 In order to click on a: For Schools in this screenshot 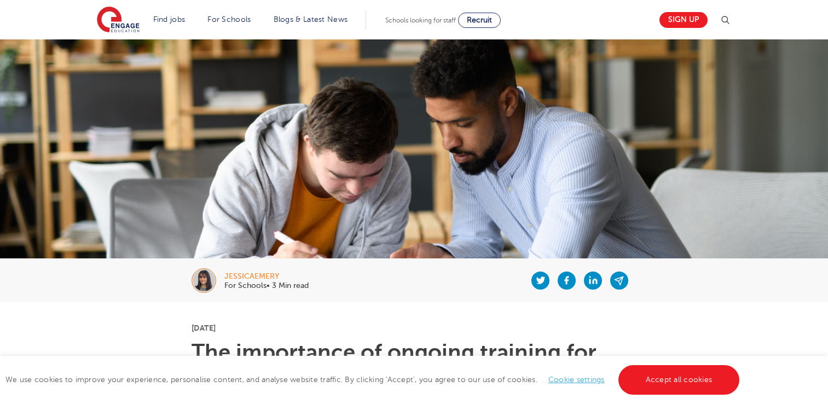, I will do `click(229, 19)`.